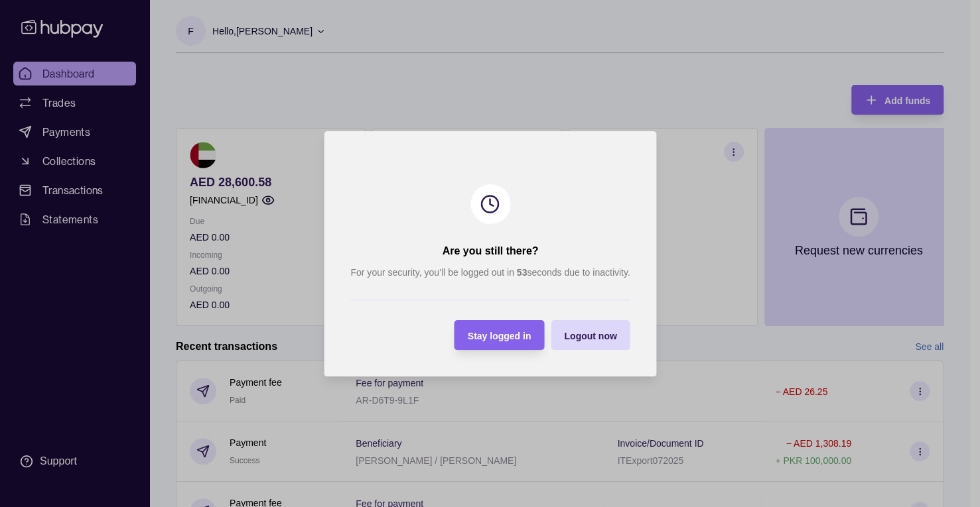 The width and height of the screenshot is (980, 507). I want to click on span: Logout now, so click(590, 336).